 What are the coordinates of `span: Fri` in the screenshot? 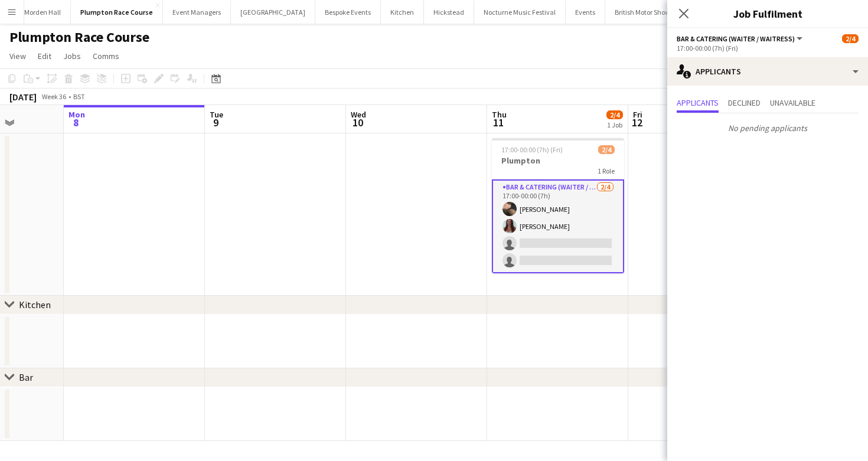 It's located at (638, 114).